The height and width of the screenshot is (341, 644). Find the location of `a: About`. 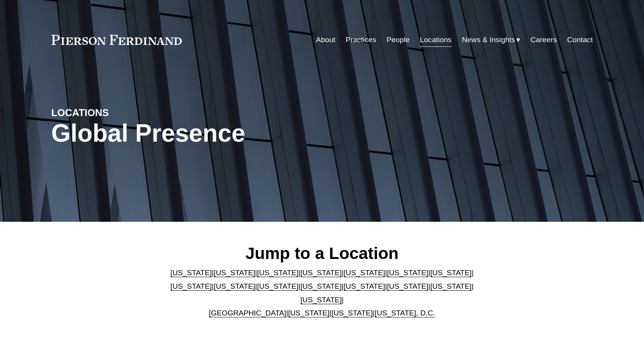

a: About is located at coordinates (326, 40).